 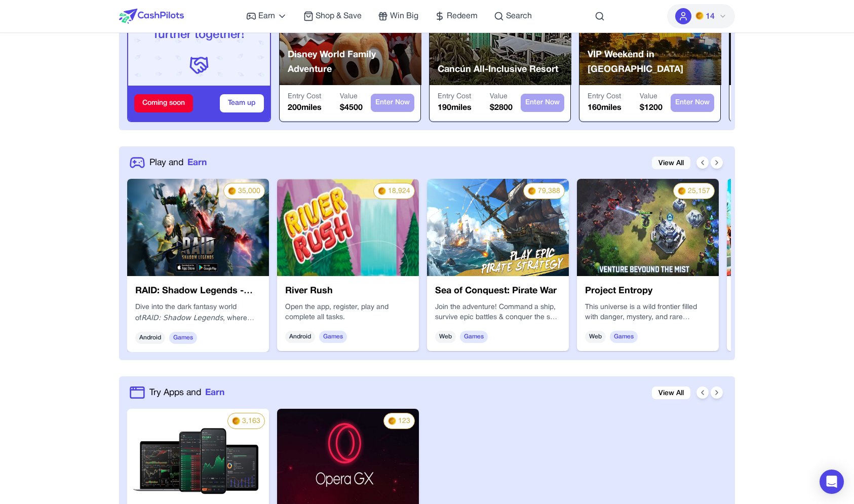 What do you see at coordinates (498, 70) in the screenshot?
I see `p: Cancún All-Inclusive Resort` at bounding box center [498, 70].